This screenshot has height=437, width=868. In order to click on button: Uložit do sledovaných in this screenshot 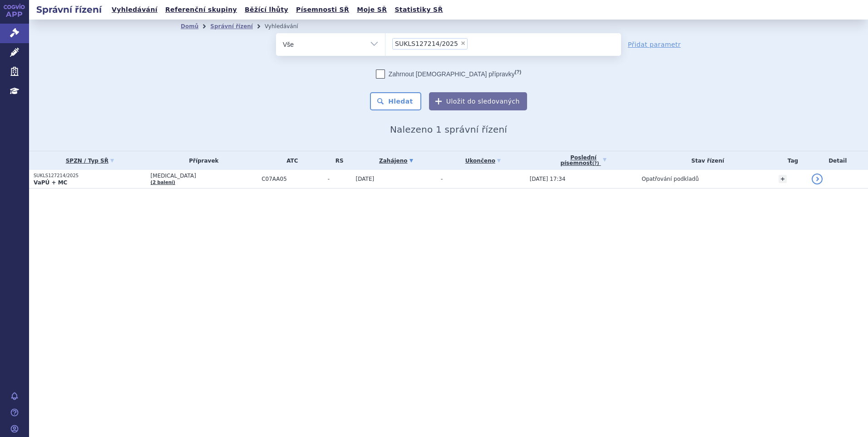, I will do `click(478, 101)`.